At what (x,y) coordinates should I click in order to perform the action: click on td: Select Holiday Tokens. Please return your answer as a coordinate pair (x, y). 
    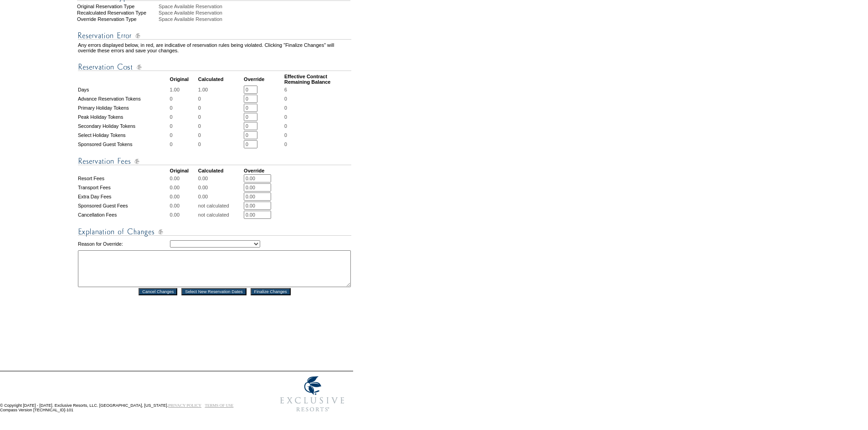
    Looking at the image, I should click on (124, 135).